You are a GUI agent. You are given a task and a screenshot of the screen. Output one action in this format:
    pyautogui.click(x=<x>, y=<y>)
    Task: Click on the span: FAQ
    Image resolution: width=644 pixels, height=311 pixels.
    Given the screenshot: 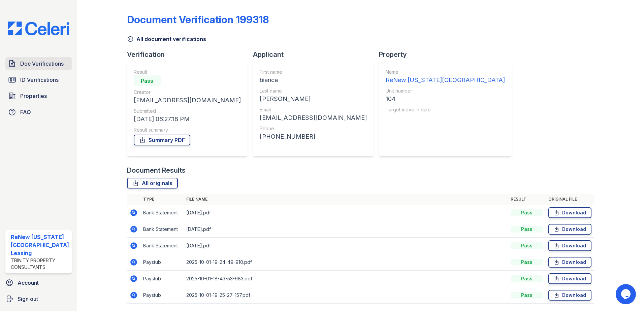 What is the action you would take?
    pyautogui.click(x=26, y=112)
    